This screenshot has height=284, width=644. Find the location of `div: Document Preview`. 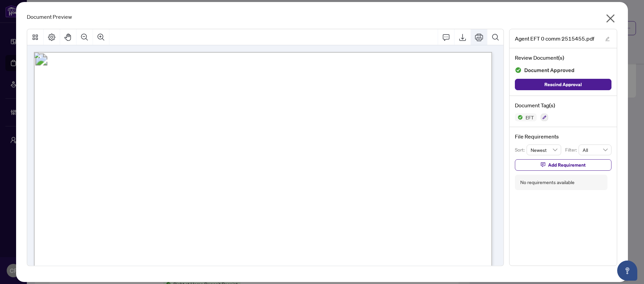

div: Document Preview is located at coordinates (322, 17).